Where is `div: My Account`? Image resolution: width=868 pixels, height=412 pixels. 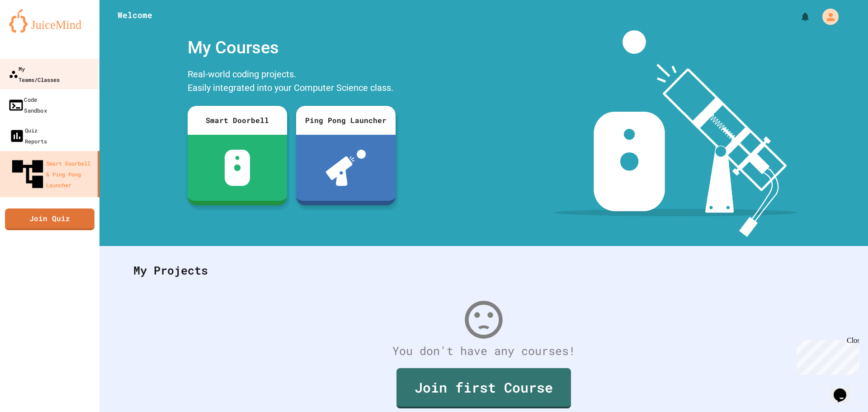
div: My Account is located at coordinates (827, 16).